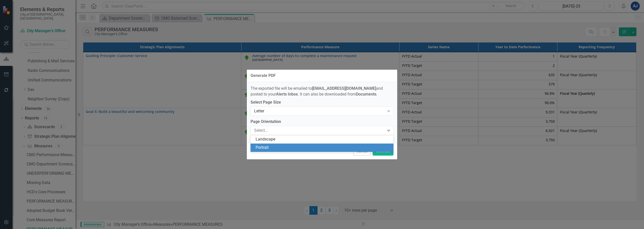  I want to click on div: Generate PDF, so click(263, 75).